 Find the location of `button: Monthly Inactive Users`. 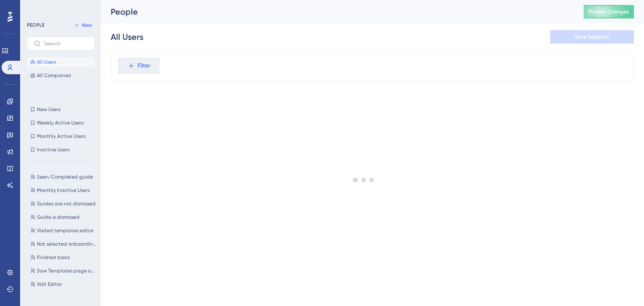

button: Monthly Inactive Users is located at coordinates (63, 190).